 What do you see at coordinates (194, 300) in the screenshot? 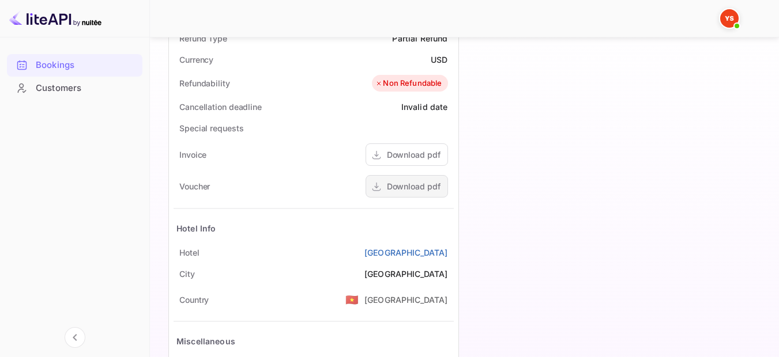
I see `div: Country` at bounding box center [194, 300].